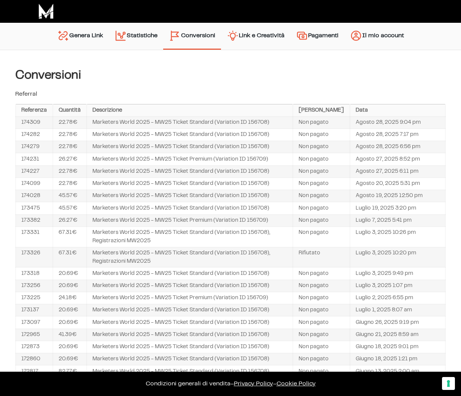 This screenshot has width=461, height=396. What do you see at coordinates (230, 75) in the screenshot?
I see `h4: Conversioni` at bounding box center [230, 75].